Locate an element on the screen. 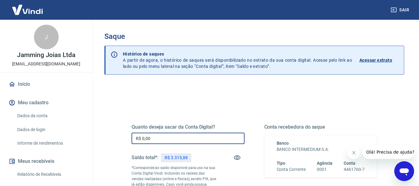  button: Meu cadastro is located at coordinates (46, 103).